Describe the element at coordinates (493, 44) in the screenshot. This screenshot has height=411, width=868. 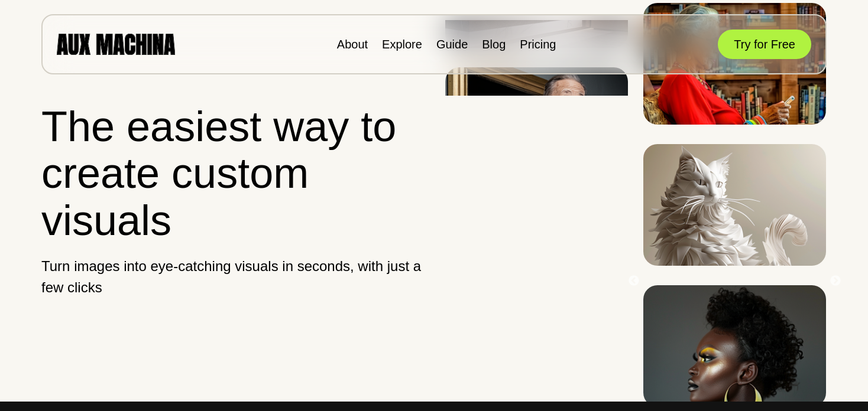
I see `a: Blog` at that location.